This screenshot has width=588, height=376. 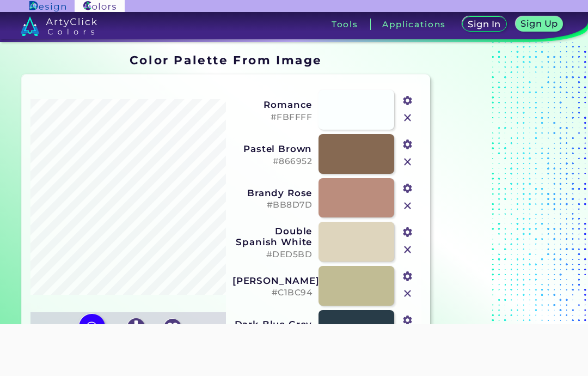 I want to click on img: icon_download_white.svg, so click(x=136, y=327).